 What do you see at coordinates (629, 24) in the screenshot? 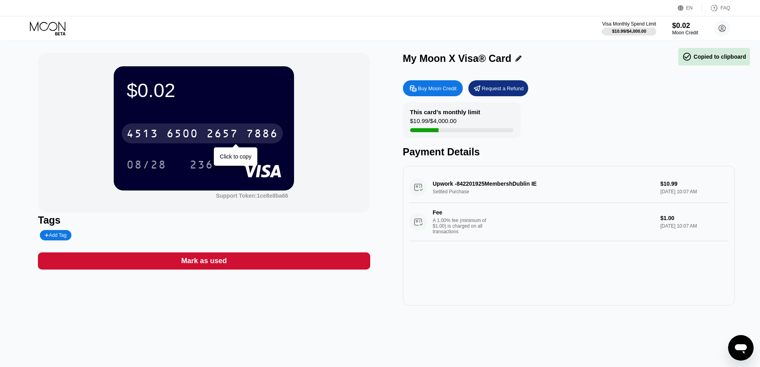
I see `div: Visa Monthly Spend Limit` at bounding box center [629, 24].